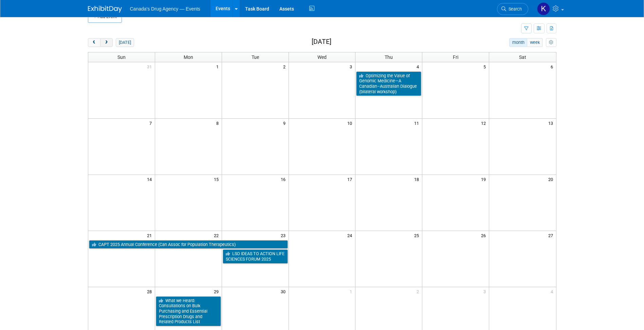  What do you see at coordinates (418, 179) in the screenshot?
I see `span: 18` at bounding box center [418, 179].